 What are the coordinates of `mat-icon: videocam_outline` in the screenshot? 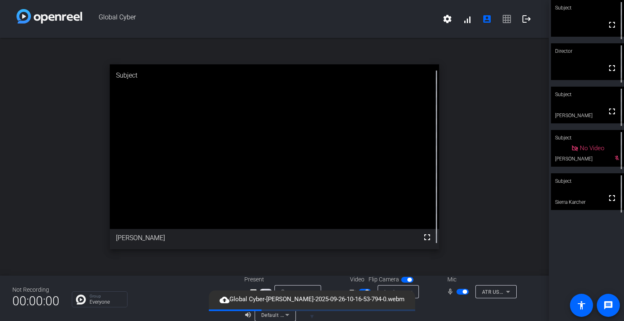 It's located at (354, 292).